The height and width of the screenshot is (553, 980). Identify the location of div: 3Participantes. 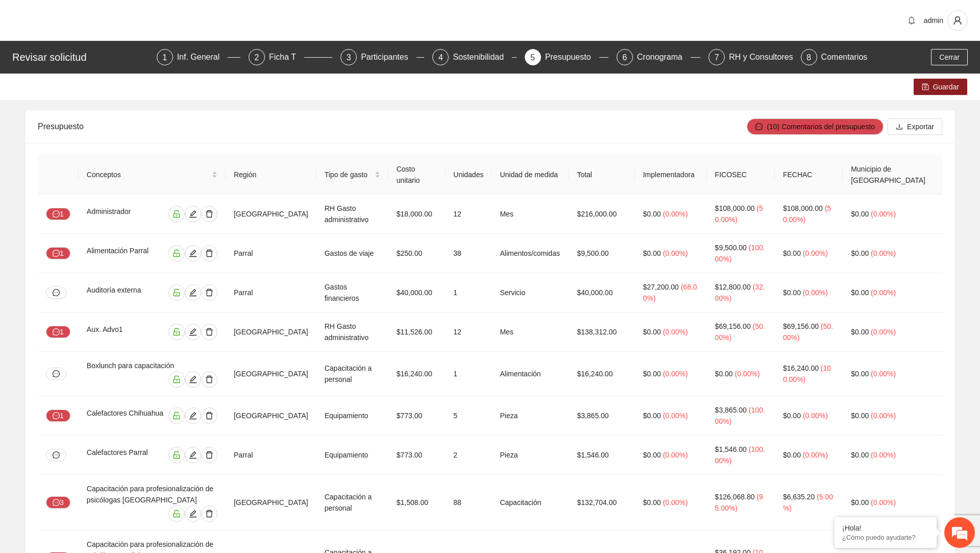
(382, 57).